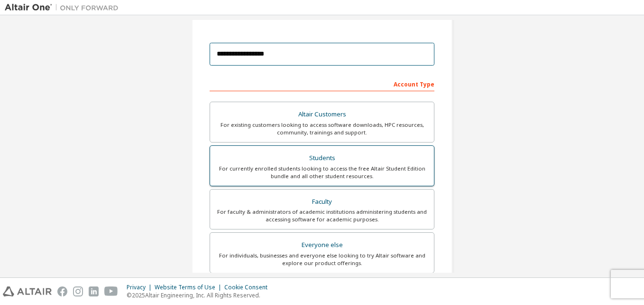 The height and width of the screenshot is (305, 644). Describe the element at coordinates (62, 291) in the screenshot. I see `img: facebook.svg` at that location.